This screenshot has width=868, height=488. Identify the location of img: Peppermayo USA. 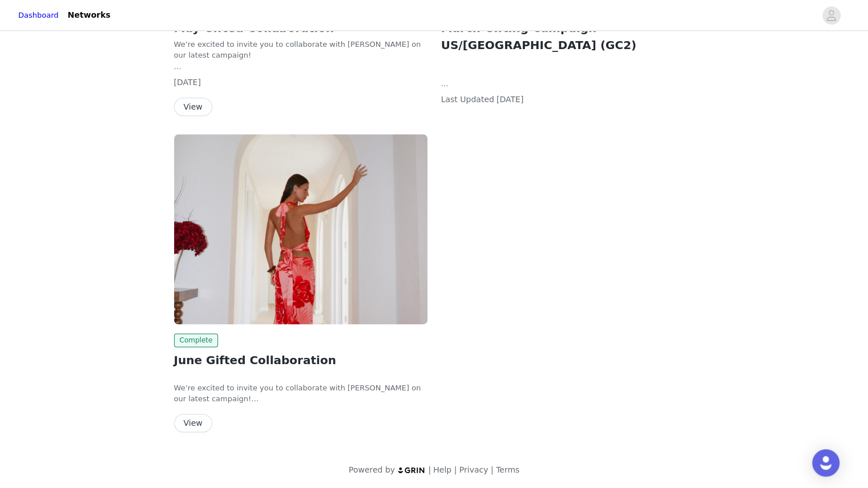
(300, 229).